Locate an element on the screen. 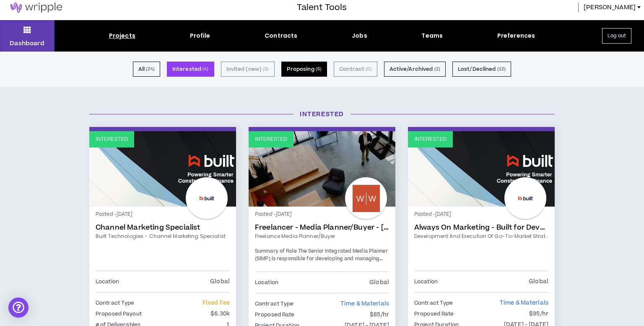 This screenshot has height=326, width=644. p: $6.30k is located at coordinates (220, 313).